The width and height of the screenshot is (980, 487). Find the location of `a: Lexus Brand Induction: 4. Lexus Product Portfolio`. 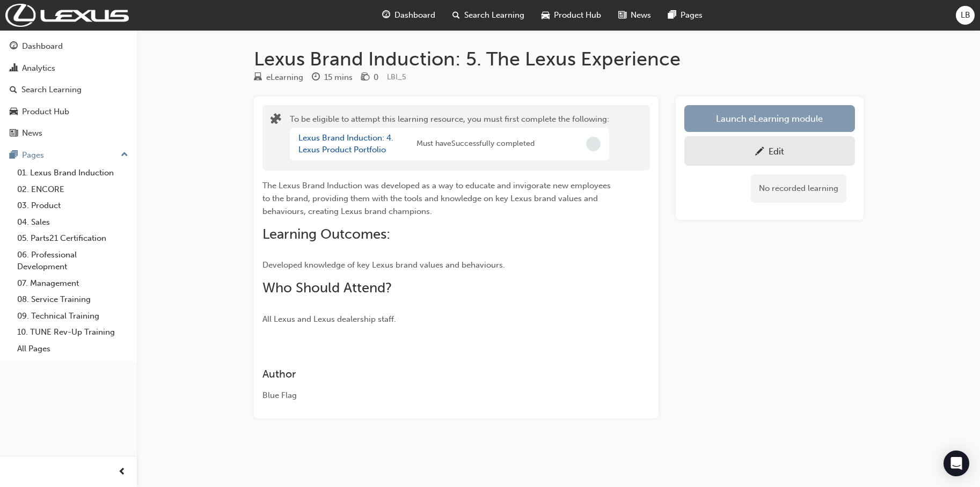

a: Lexus Brand Induction: 4. Lexus Product Portfolio is located at coordinates (345, 144).